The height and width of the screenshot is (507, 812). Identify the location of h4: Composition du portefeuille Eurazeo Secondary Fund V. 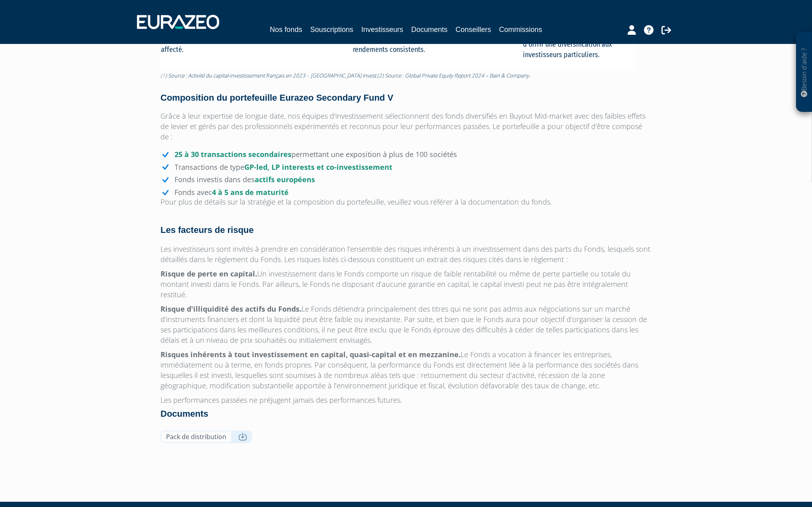
(406, 98).